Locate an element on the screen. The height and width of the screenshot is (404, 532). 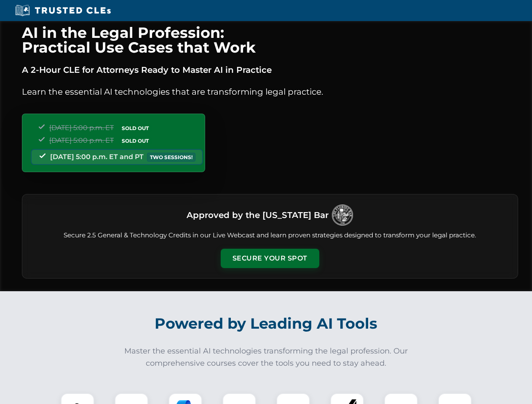
h1: AI in the Legal Profession: Practical Use Cases that Work is located at coordinates (270, 40).